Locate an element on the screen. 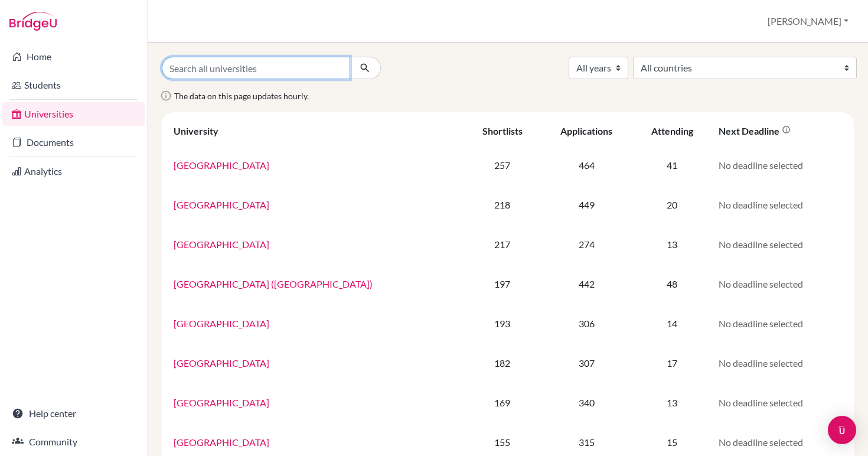 The image size is (868, 456). div: Open Intercom Messenger is located at coordinates (842, 430).